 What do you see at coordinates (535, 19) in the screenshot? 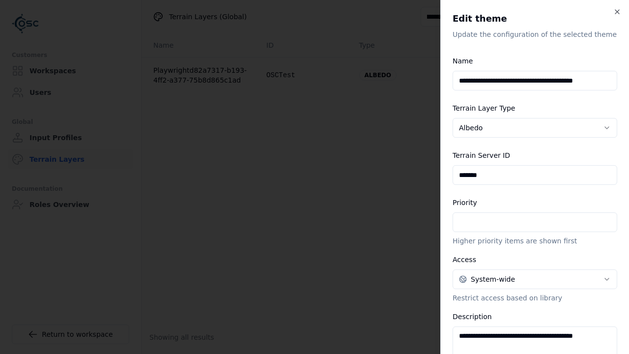
I see `h2: Edit theme` at bounding box center [535, 19].